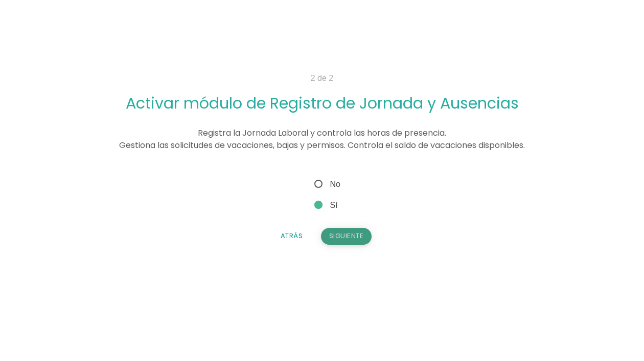 This screenshot has height=361, width=644. What do you see at coordinates (347, 236) in the screenshot?
I see `button: Siguiente` at bounding box center [347, 236].